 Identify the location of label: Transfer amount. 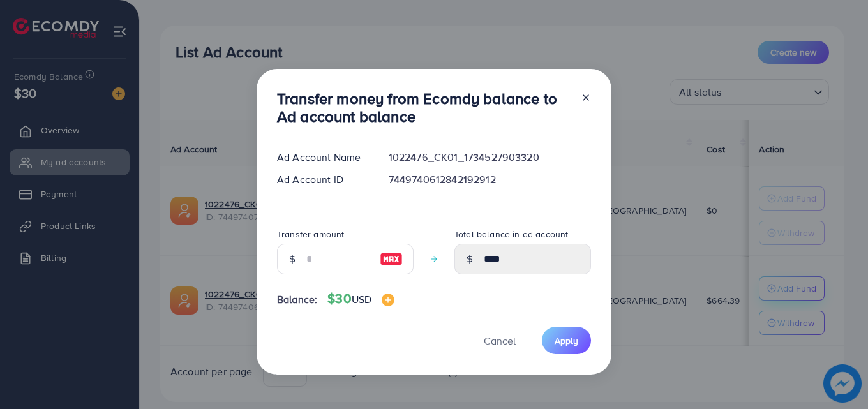
(310, 234).